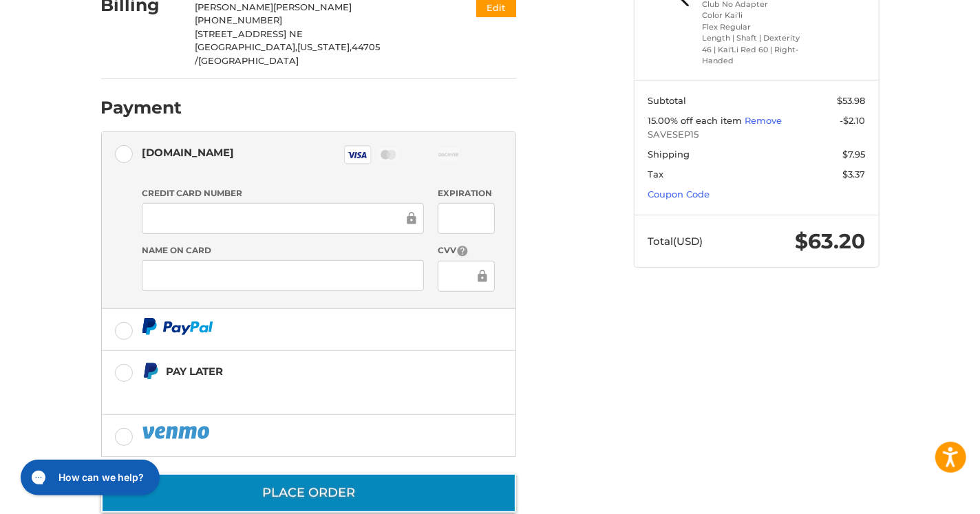 This screenshot has width=980, height=514. What do you see at coordinates (466, 193) in the screenshot?
I see `label: Expiration` at bounding box center [466, 193].